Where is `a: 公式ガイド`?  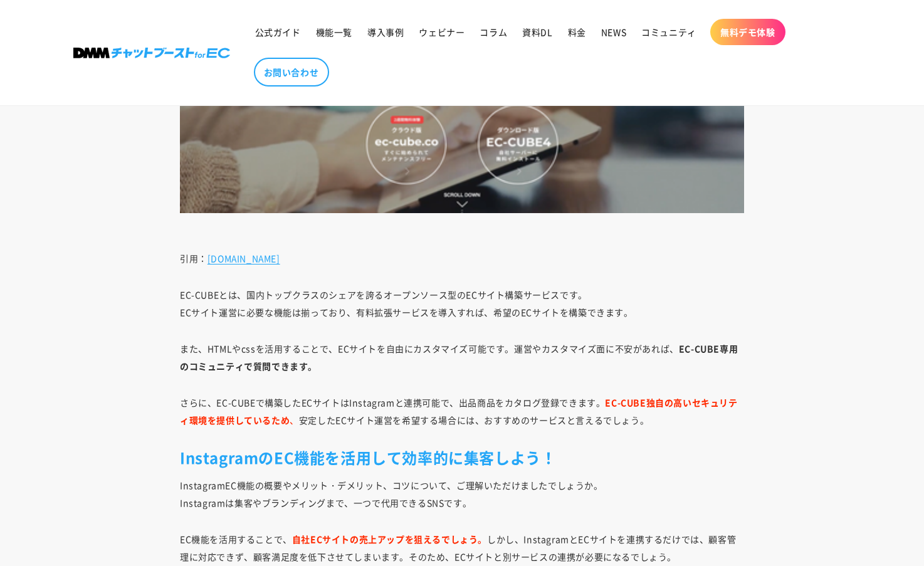 a: 公式ガイド is located at coordinates (278, 32).